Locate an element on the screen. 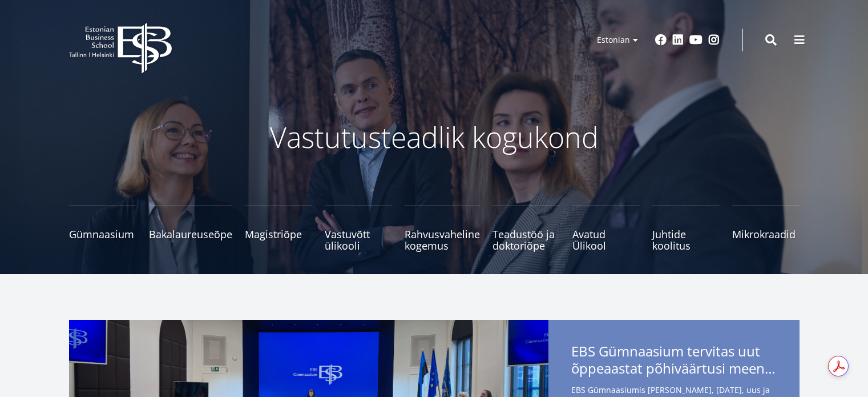  span: Avatud Ülikool is located at coordinates (606, 240).